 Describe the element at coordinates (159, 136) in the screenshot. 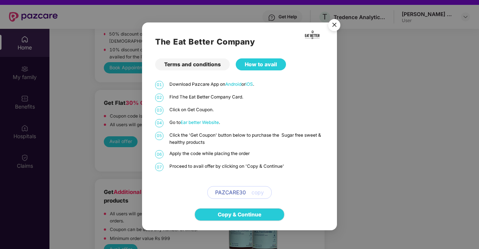

I see `span: 05` at that location.